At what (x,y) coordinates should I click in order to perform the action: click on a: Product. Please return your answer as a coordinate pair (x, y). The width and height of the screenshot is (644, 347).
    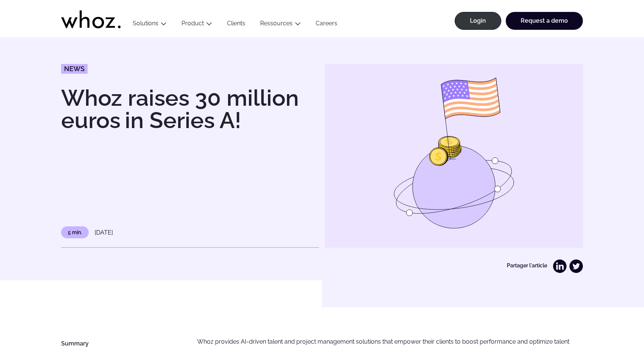
    Looking at the image, I should click on (193, 23).